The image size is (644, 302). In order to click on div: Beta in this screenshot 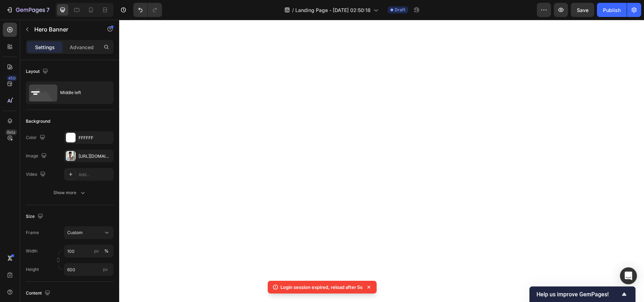, I will do `click(11, 132)`.